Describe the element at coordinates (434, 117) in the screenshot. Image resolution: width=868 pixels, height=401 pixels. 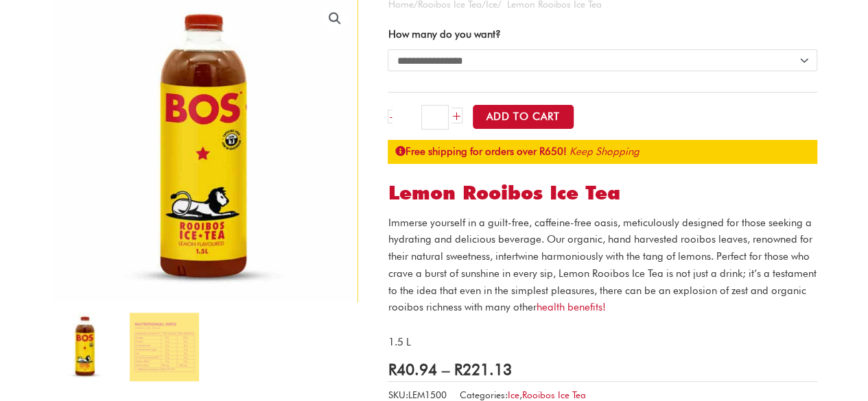
I see `input: Product quantity` at that location.